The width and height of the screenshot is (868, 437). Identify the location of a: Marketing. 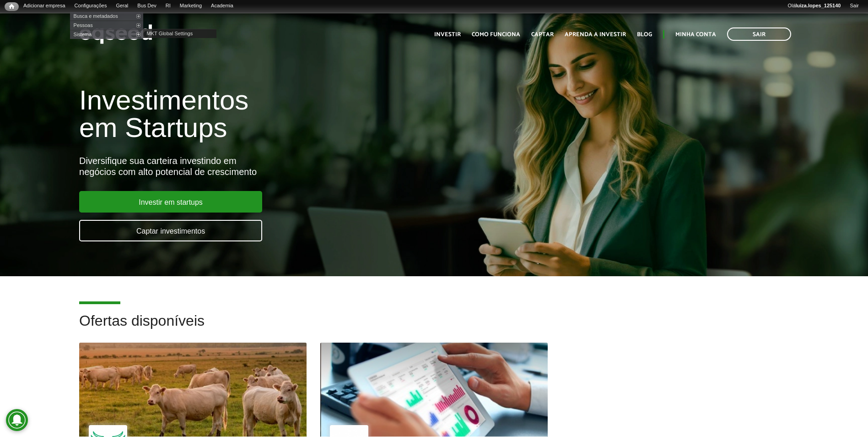
(191, 6).